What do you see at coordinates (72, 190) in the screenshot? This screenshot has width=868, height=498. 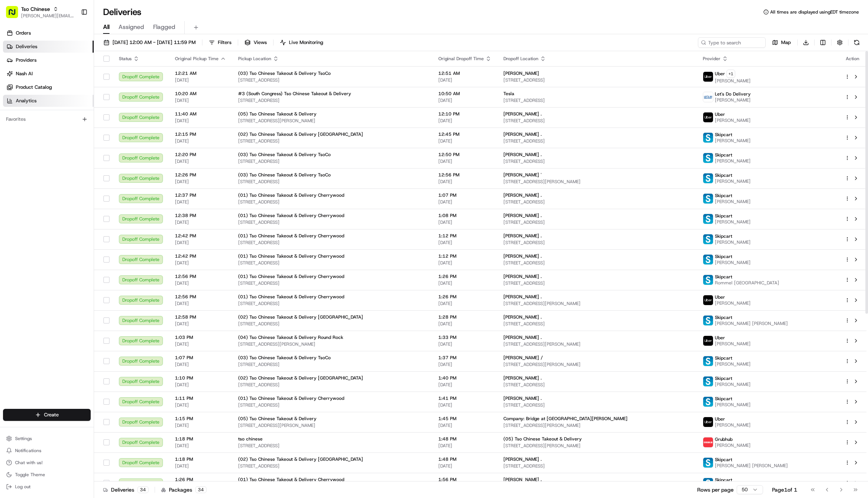 I see `a: Powered byPylon` at bounding box center [72, 190].